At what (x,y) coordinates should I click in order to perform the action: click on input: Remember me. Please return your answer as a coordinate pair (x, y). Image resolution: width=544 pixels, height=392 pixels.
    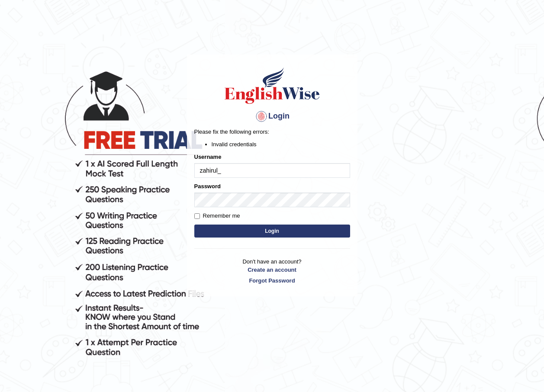
    Looking at the image, I should click on (197, 216).